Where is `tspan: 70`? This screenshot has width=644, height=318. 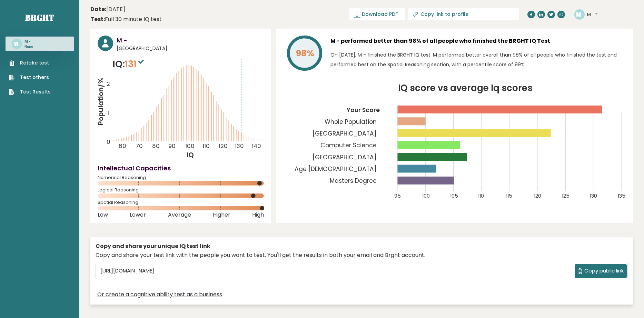 tspan: 70 is located at coordinates (139, 146).